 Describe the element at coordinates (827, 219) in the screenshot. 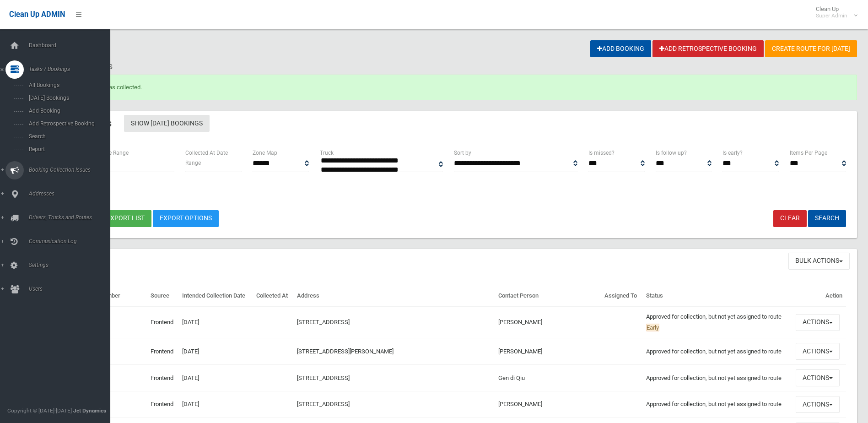

I see `button: Search` at that location.